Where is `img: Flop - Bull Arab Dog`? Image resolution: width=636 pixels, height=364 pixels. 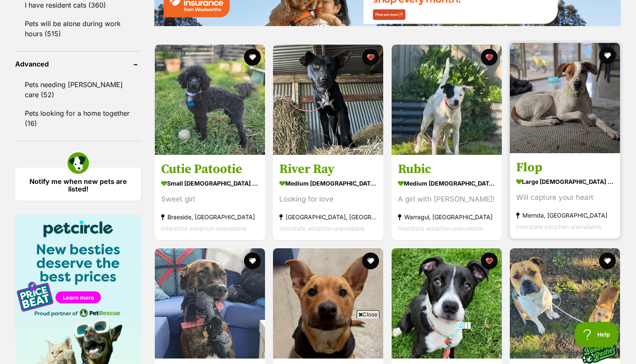 img: Flop - Bull Arab Dog is located at coordinates (565, 98).